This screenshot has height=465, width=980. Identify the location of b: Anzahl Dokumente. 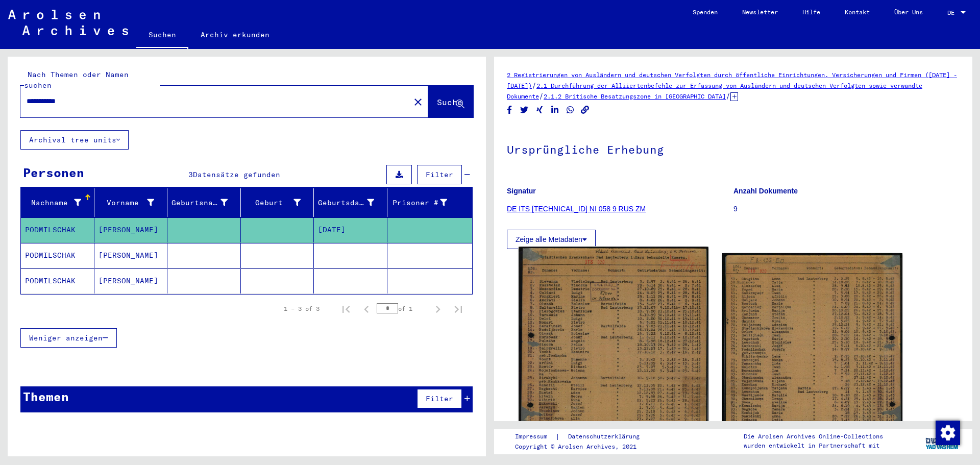
(765, 191).